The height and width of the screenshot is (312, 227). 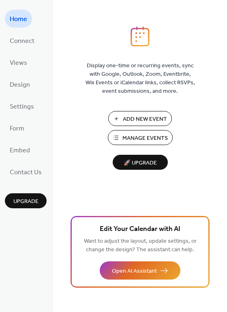 I want to click on a: Design, so click(x=20, y=84).